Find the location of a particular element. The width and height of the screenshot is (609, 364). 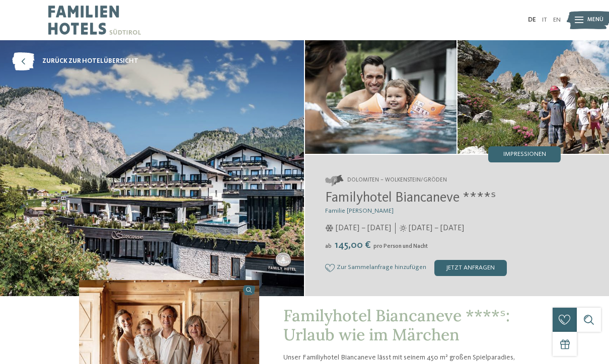

div: jetzt anfragen is located at coordinates (471, 268).